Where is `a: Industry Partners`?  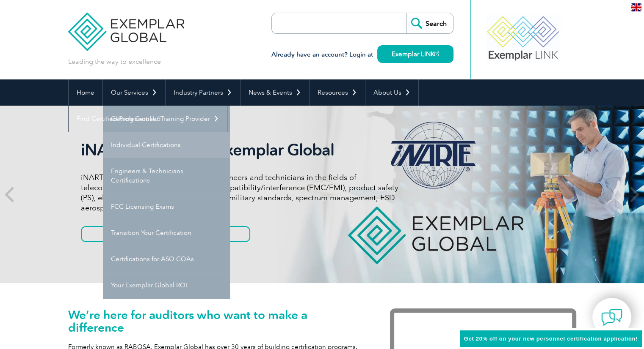 a: Industry Partners is located at coordinates (203, 92).